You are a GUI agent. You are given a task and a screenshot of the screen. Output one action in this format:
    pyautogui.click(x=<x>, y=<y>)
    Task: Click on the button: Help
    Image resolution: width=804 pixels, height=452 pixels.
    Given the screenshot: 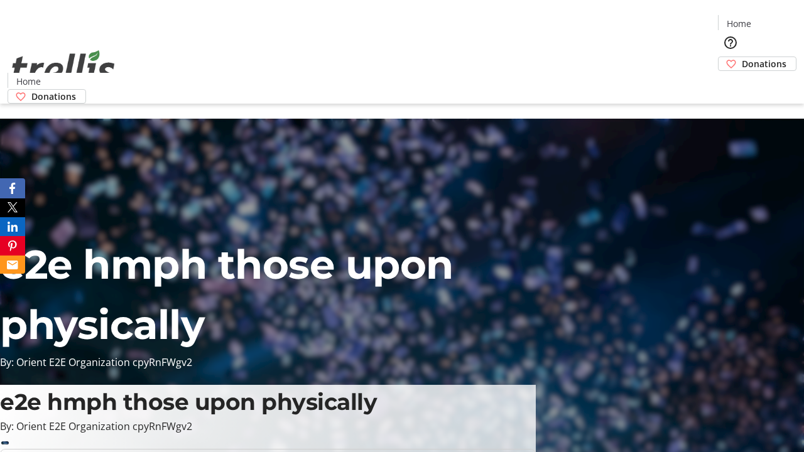 What is the action you would take?
    pyautogui.click(x=730, y=43)
    